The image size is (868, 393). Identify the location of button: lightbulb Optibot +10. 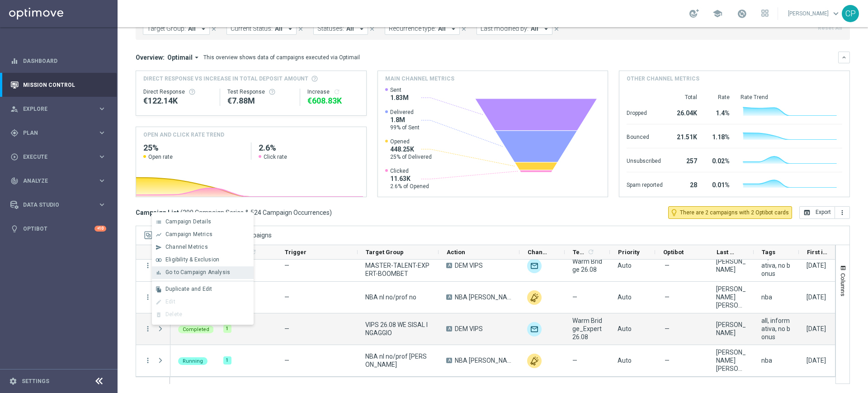
(58, 229).